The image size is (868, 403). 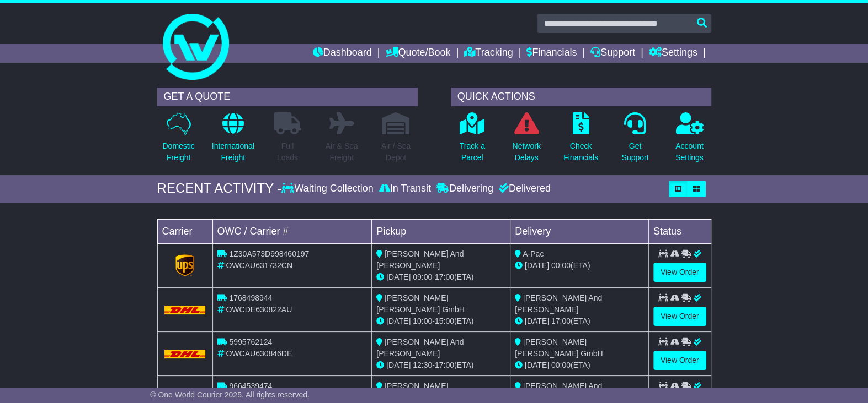 What do you see at coordinates (533, 254) in the screenshot?
I see `span: A-Pac` at bounding box center [533, 254].